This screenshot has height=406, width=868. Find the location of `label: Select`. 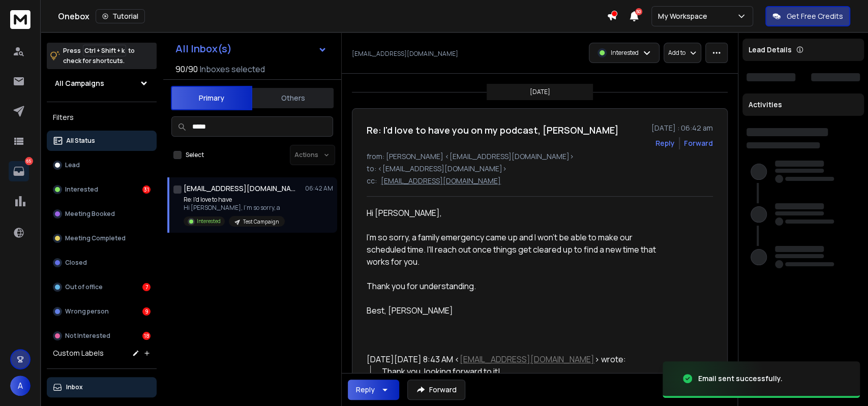

label: Select is located at coordinates (194, 155).